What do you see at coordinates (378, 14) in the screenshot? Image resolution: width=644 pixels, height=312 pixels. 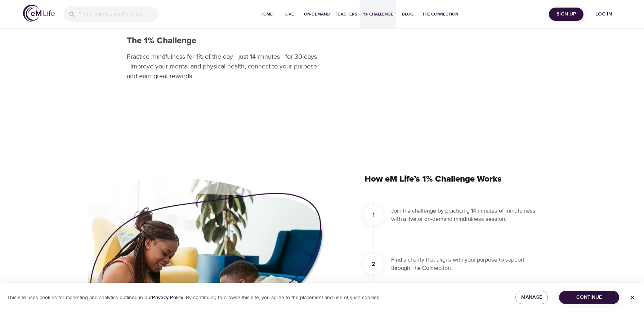 I see `span: 1% Challenge` at bounding box center [378, 14].